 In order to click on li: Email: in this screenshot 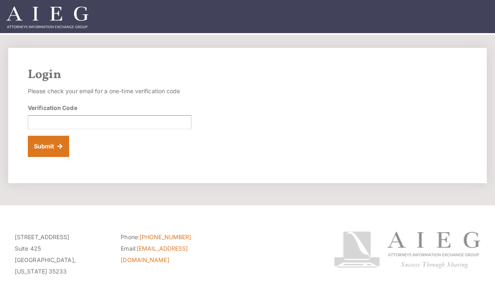, I will do `click(167, 254)`.